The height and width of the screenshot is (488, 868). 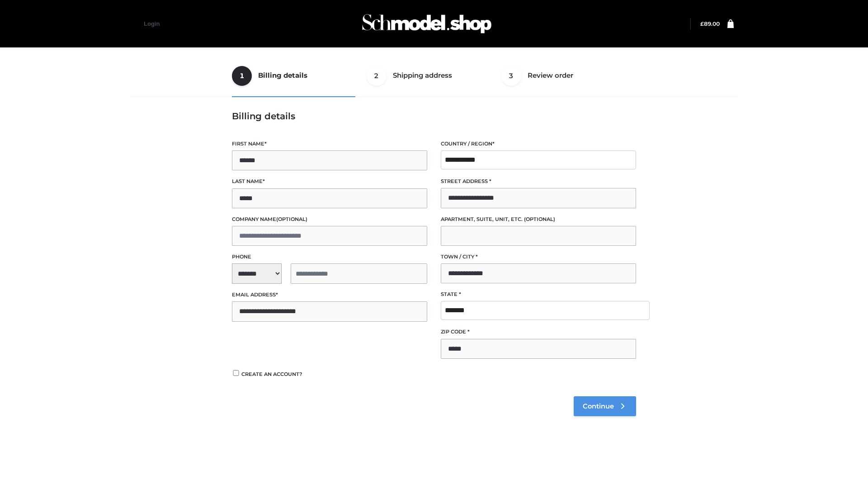 I want to click on span: Continue, so click(x=598, y=406).